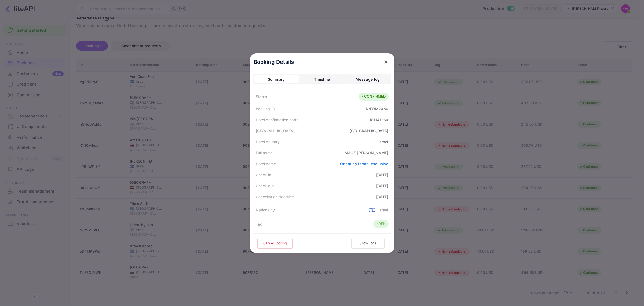 This screenshot has width=644, height=306. Describe the element at coordinates (268, 141) in the screenshot. I see `div: Hotel country` at that location.